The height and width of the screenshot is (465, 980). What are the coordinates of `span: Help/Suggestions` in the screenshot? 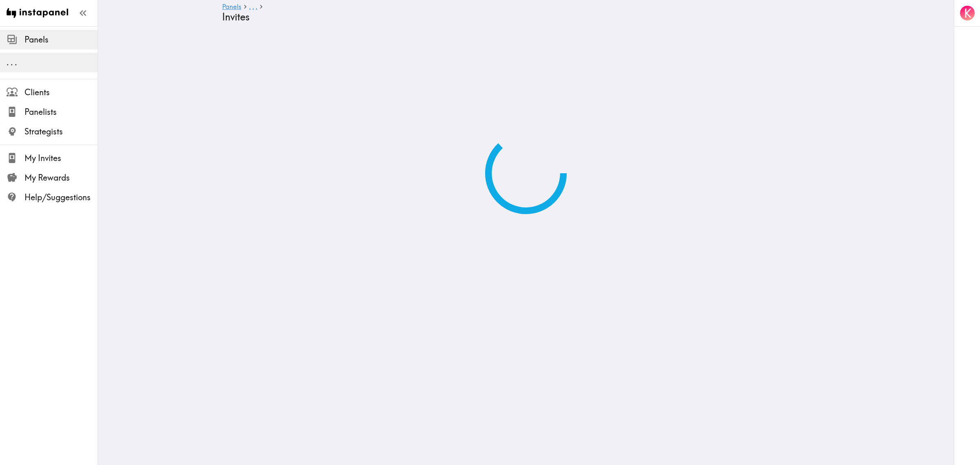 It's located at (61, 197).